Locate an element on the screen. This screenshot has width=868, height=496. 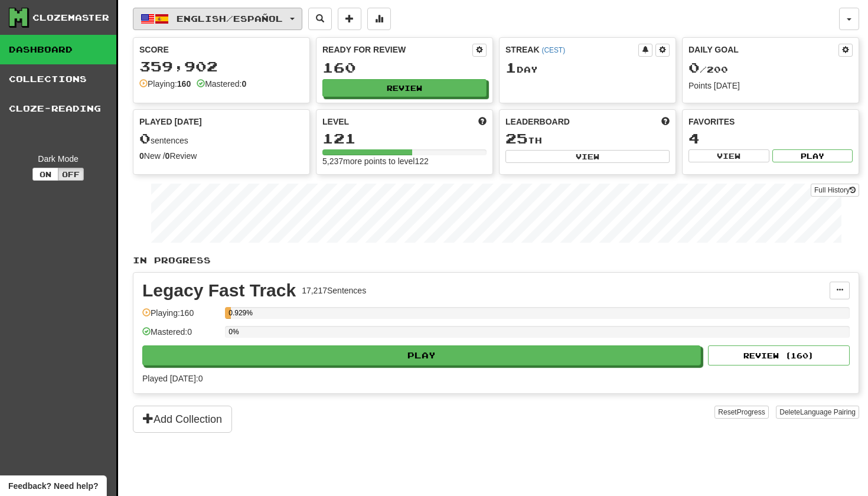
div: Playing: 160 is located at coordinates (181, 316).